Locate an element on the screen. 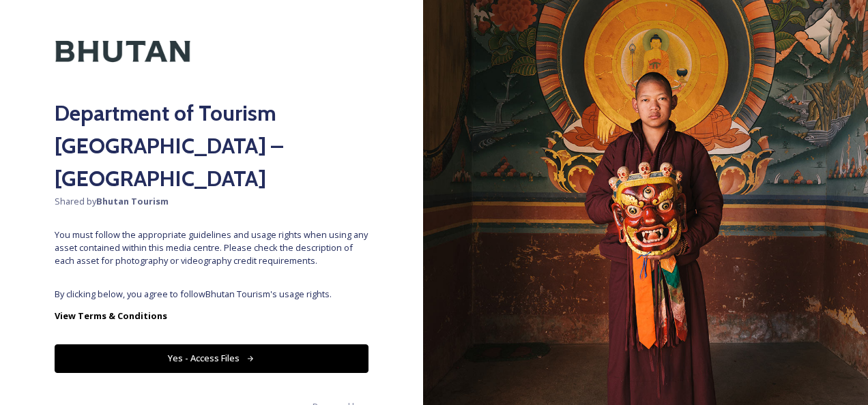 The height and width of the screenshot is (405, 868). strong: View Terms & Conditions is located at coordinates (110, 316).